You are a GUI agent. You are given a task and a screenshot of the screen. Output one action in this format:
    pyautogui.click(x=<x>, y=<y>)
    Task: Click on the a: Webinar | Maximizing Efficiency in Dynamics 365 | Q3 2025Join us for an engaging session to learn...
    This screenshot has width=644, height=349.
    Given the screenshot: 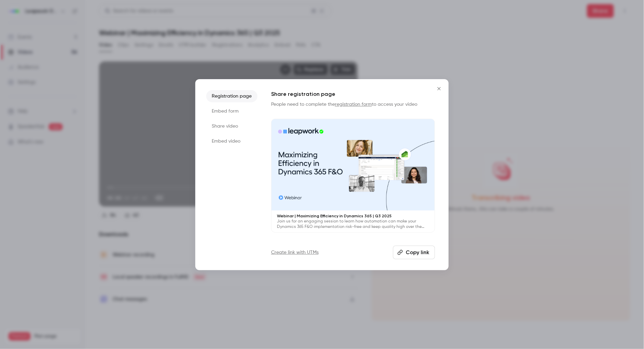 What is the action you would take?
    pyautogui.click(x=353, y=176)
    